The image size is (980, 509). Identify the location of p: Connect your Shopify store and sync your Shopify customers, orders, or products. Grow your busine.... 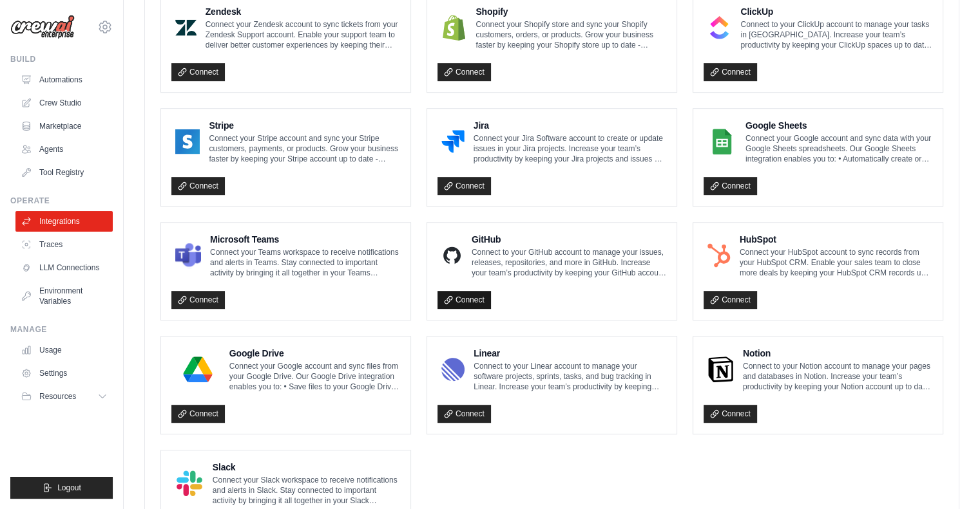
(571, 35).